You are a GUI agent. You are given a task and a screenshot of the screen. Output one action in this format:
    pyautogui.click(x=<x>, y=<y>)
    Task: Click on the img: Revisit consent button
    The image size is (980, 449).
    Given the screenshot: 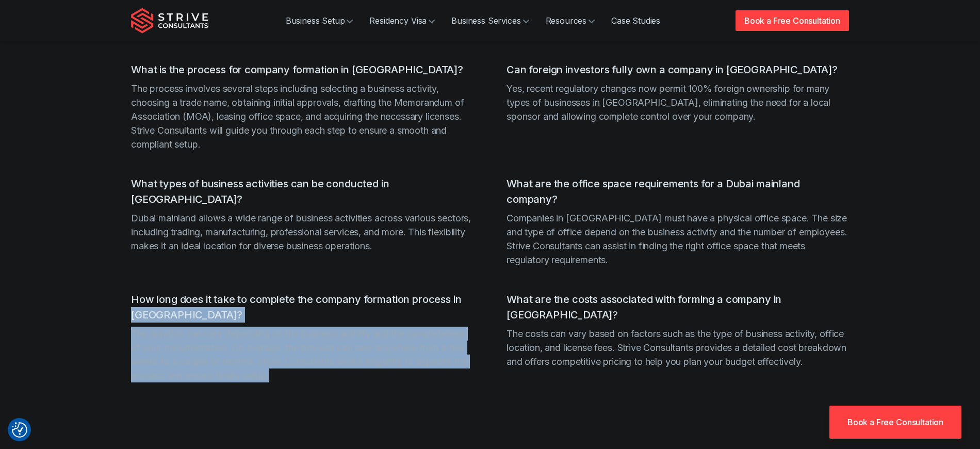 What is the action you would take?
    pyautogui.click(x=20, y=430)
    